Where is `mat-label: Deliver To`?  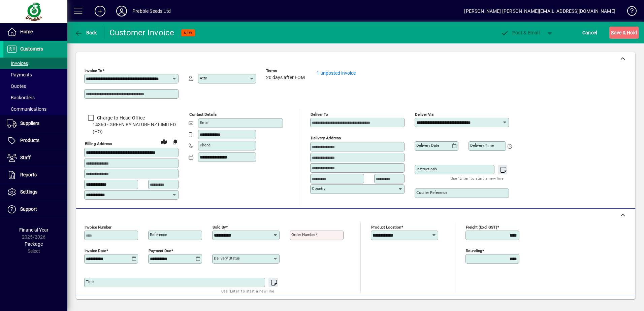
mat-label: Deliver To is located at coordinates (319, 114).